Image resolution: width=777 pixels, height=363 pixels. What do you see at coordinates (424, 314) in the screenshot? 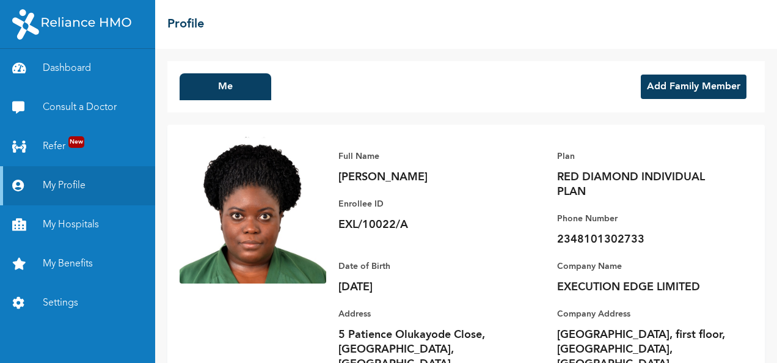
I see `p: Address` at bounding box center [424, 314].